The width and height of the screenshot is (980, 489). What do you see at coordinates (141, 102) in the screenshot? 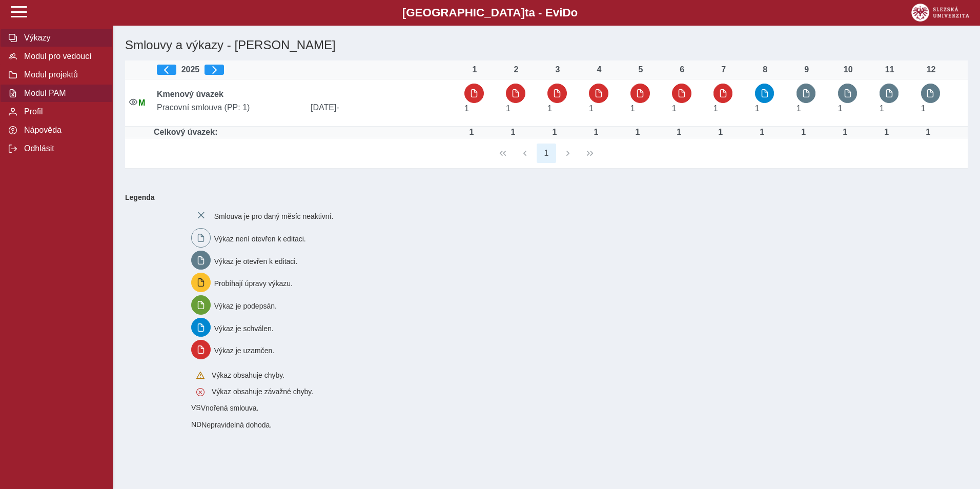
I see `span: Údaje souhlasí s údaji v Magionu` at bounding box center [141, 102].